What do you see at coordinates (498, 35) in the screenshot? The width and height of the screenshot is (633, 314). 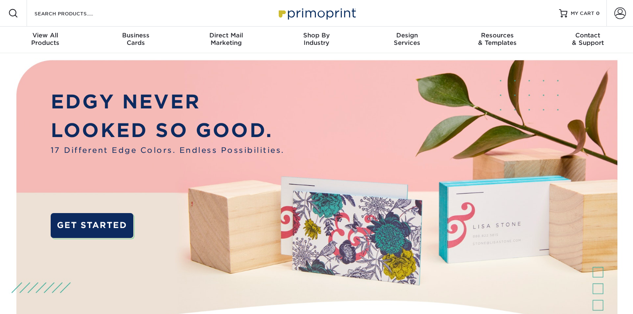 I see `span: Resources` at bounding box center [498, 35].